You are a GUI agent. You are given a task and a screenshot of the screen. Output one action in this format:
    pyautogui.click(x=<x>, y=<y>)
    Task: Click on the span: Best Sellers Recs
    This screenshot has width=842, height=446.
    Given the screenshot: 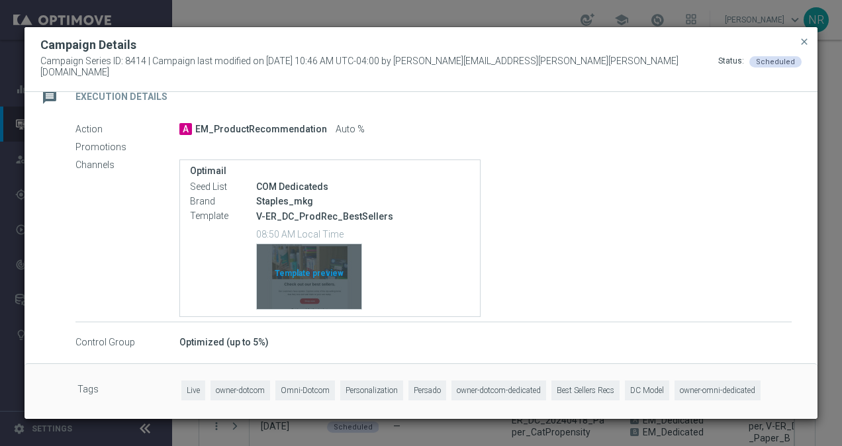 What is the action you would take?
    pyautogui.click(x=585, y=390)
    